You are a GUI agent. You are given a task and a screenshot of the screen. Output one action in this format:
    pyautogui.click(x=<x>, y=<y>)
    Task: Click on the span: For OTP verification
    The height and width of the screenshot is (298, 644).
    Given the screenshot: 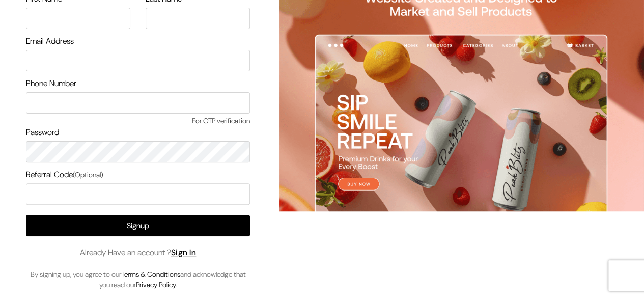 What is the action you would take?
    pyautogui.click(x=138, y=121)
    